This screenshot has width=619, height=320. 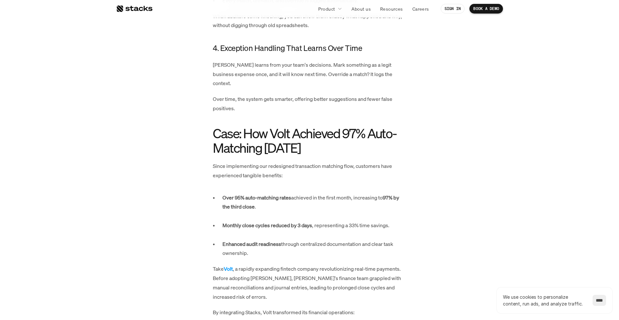 I want to click on a: Careers, so click(x=421, y=9).